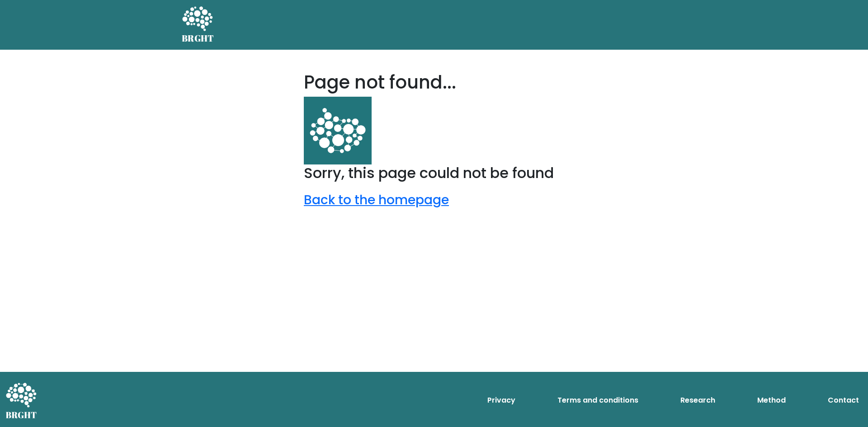  Describe the element at coordinates (198, 25) in the screenshot. I see `a: BRGHT` at that location.